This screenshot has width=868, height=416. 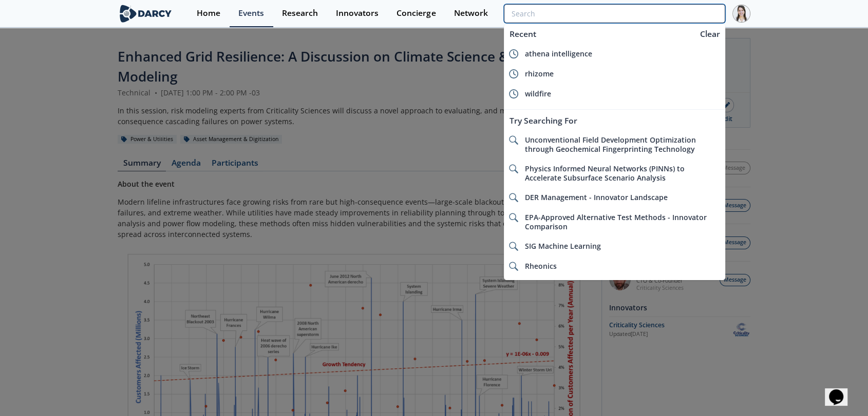 What do you see at coordinates (357, 13) in the screenshot?
I see `div: Innovators` at bounding box center [357, 13].